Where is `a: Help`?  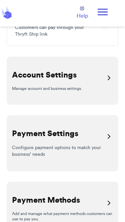 a: Help is located at coordinates (82, 13).